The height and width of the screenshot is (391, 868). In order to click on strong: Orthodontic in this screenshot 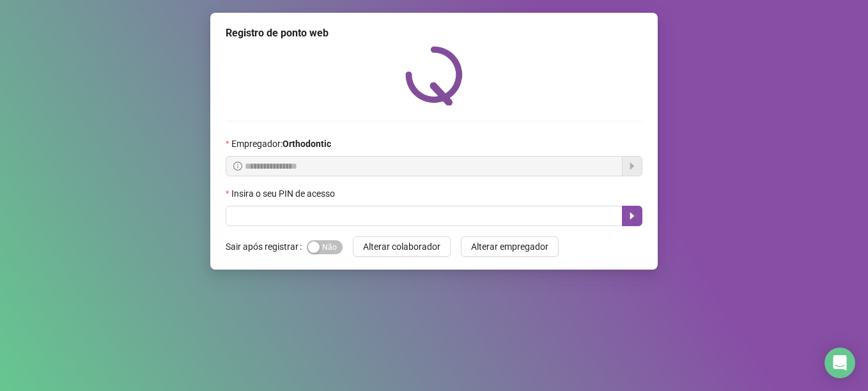, I will do `click(307, 144)`.